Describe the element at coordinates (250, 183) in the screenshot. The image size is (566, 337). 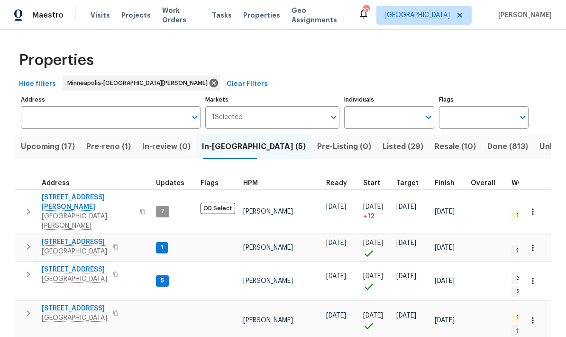
I see `span: HPM` at that location.